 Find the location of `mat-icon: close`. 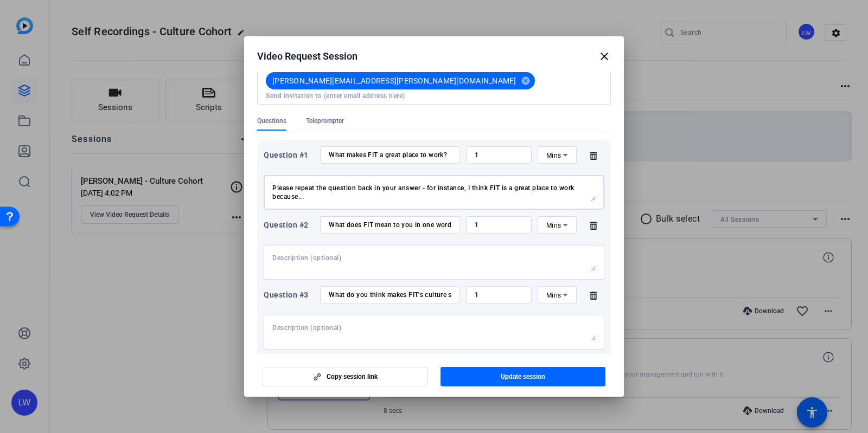

mat-icon: close is located at coordinates (604, 56).